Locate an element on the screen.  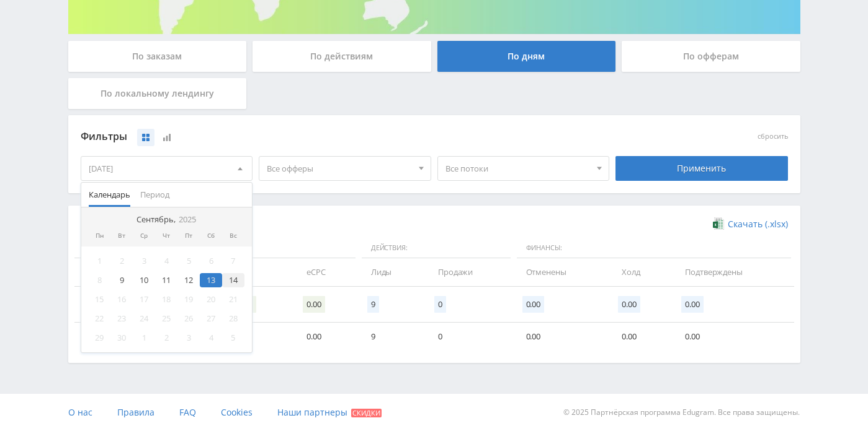
div: © 2025 Партнёрская программа Edugram. Все права защищены. is located at coordinates (620, 413).